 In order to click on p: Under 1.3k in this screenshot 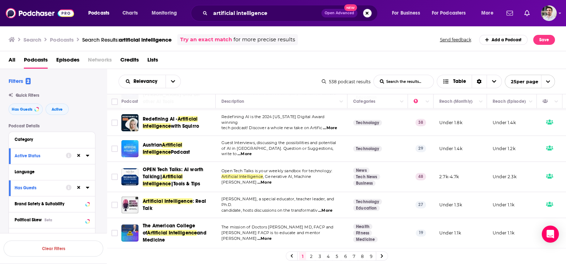, I will do `click(450, 205)`.